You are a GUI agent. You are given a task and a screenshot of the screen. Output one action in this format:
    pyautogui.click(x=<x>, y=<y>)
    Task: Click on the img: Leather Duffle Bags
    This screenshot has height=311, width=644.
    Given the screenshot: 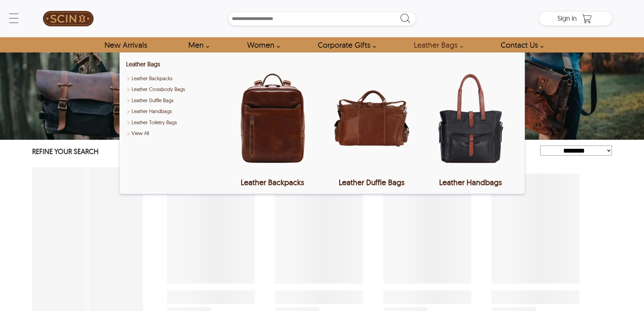 What is the action you would take?
    pyautogui.click(x=372, y=118)
    